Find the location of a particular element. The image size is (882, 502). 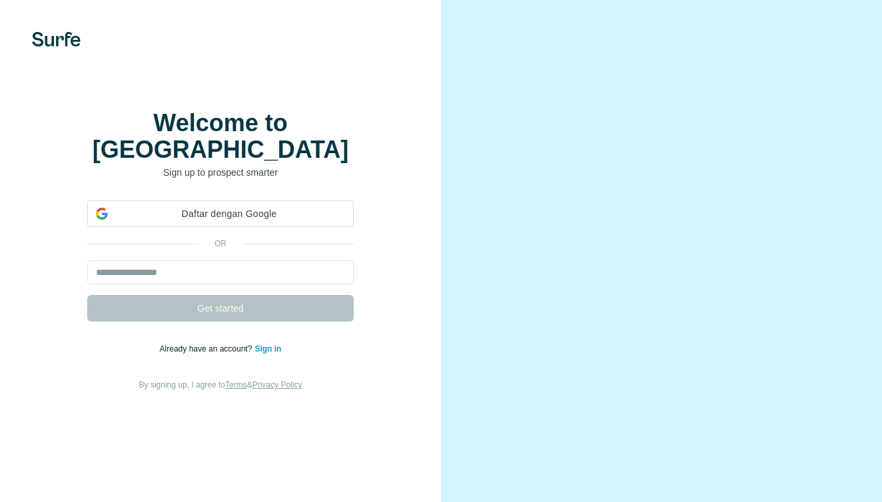

p: Sign up to prospect smarter is located at coordinates (221, 173).